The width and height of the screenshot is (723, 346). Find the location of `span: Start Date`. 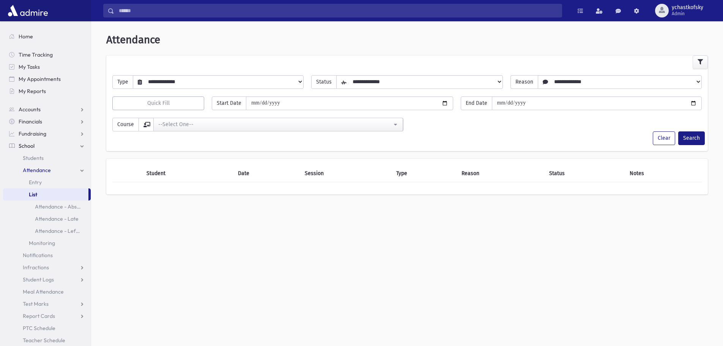

span: Start Date is located at coordinates (229, 103).